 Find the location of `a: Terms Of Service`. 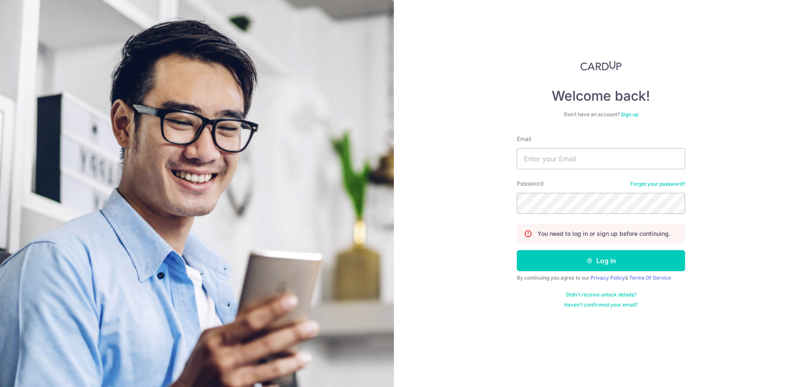

a: Terms Of Service is located at coordinates (651, 277).